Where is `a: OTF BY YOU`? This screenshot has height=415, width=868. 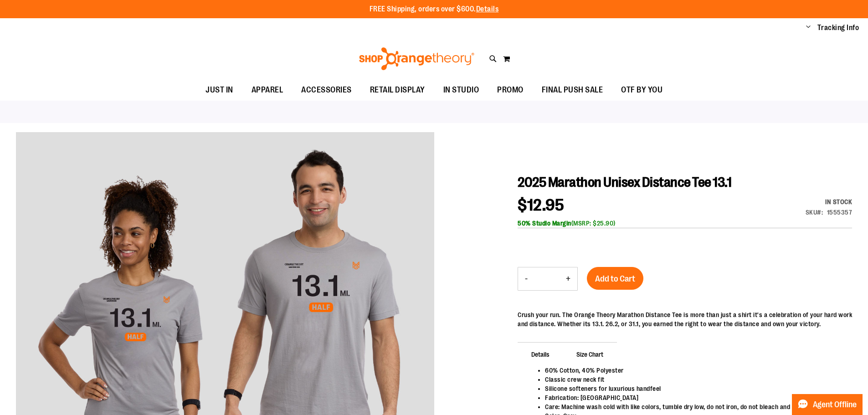
a: OTF BY YOU is located at coordinates (642, 90).